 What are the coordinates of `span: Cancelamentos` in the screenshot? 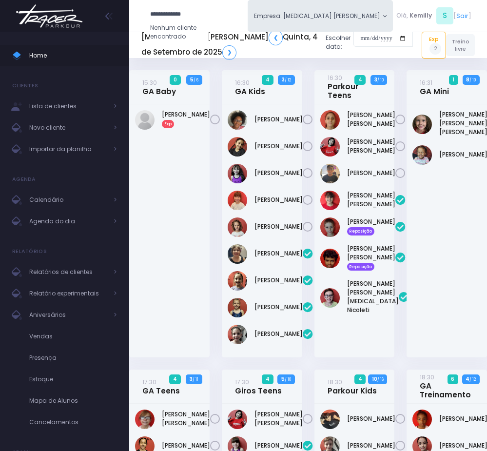 It's located at (73, 422).